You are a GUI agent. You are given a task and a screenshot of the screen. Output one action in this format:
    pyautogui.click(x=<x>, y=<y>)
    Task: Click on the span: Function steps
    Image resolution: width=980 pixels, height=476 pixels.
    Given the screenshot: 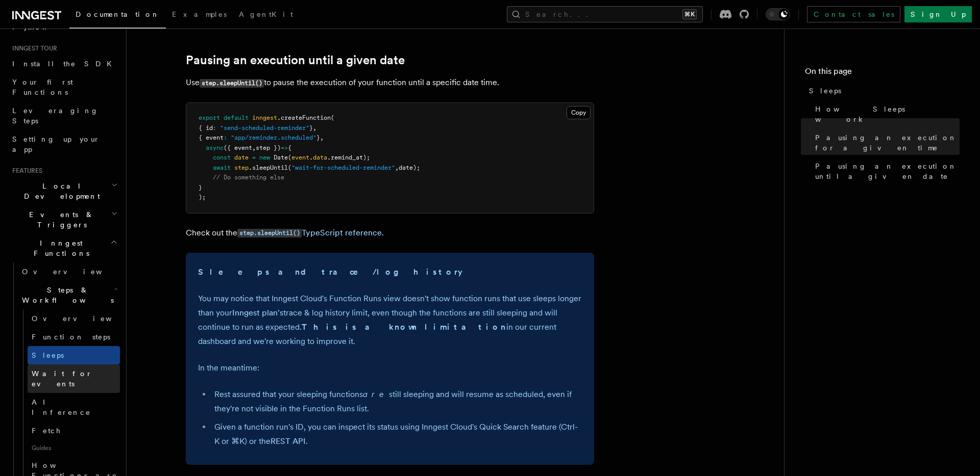 What is the action you would take?
    pyautogui.click(x=71, y=337)
    